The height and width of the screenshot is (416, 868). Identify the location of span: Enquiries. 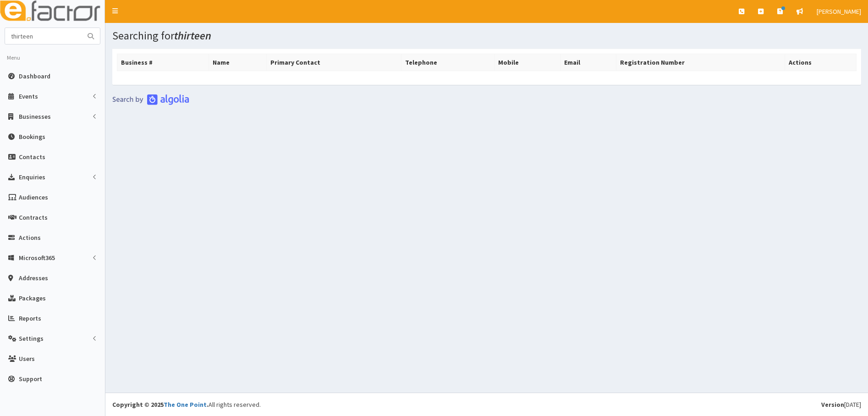
(32, 177).